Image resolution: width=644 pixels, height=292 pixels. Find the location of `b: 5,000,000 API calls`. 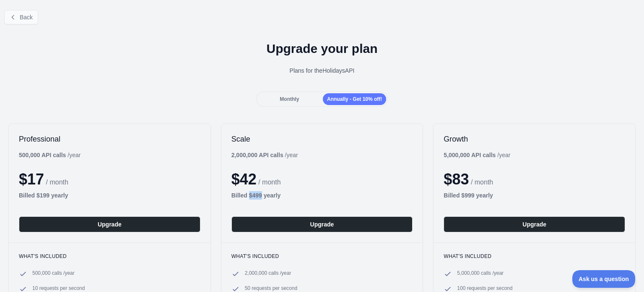

b: 5,000,000 API calls is located at coordinates (470, 155).